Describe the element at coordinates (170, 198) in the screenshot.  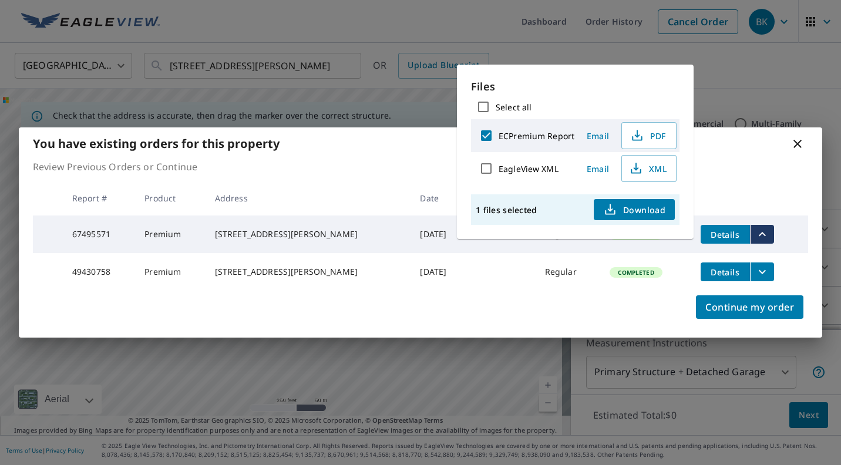
I see `th: Product` at that location.